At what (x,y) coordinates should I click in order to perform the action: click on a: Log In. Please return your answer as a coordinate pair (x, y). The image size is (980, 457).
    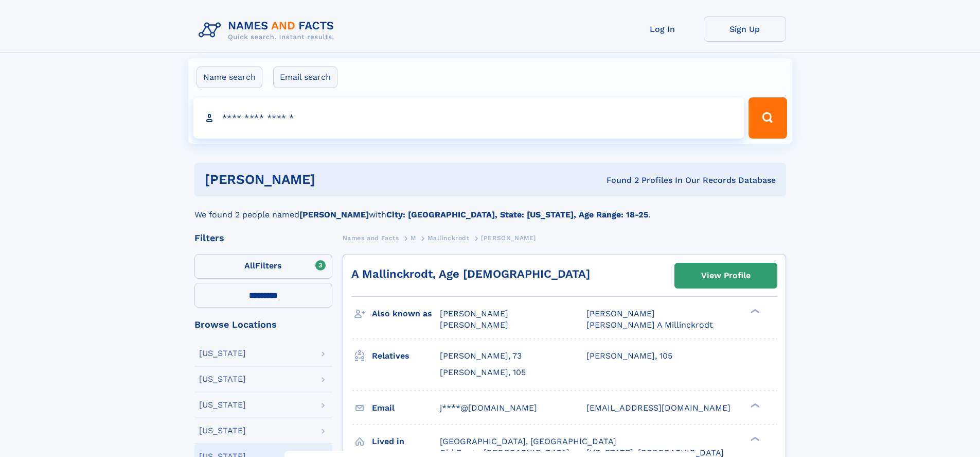
    Looking at the image, I should click on (663, 29).